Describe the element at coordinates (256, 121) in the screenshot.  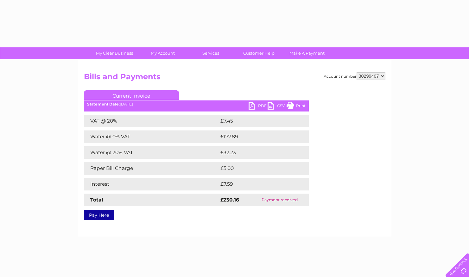
I see `td: £7.45` at that location.